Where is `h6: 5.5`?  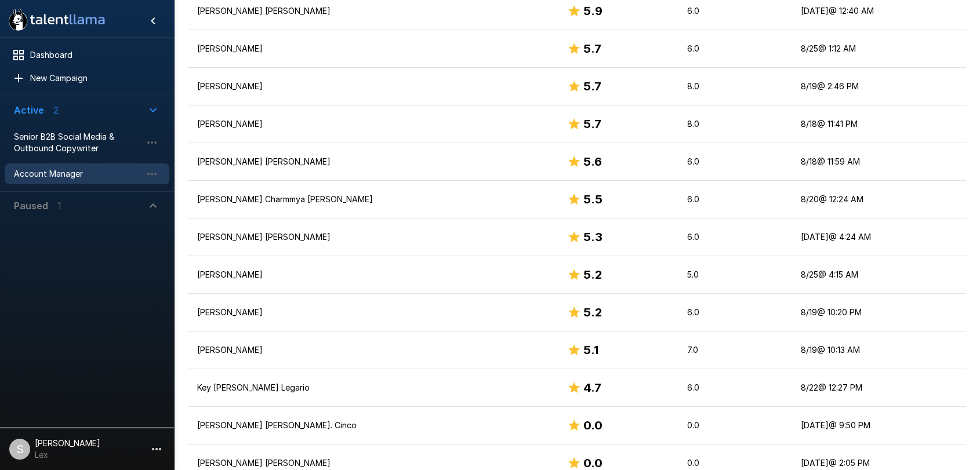
h6: 5.5 is located at coordinates (592, 200).